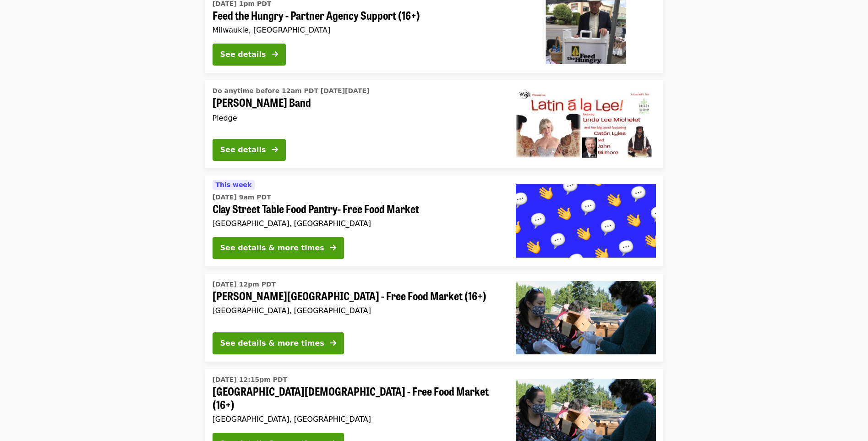 This screenshot has height=441, width=868. I want to click on span: This week, so click(234, 184).